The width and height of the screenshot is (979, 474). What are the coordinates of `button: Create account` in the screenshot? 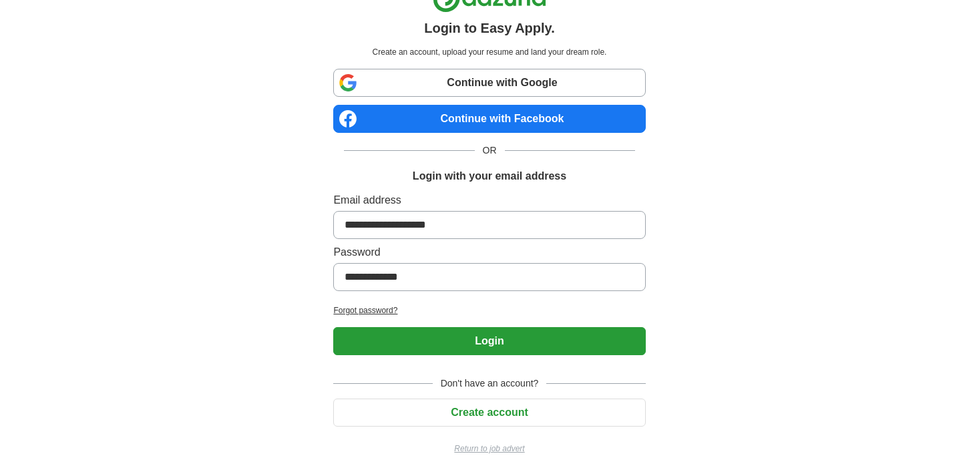 It's located at (489, 413).